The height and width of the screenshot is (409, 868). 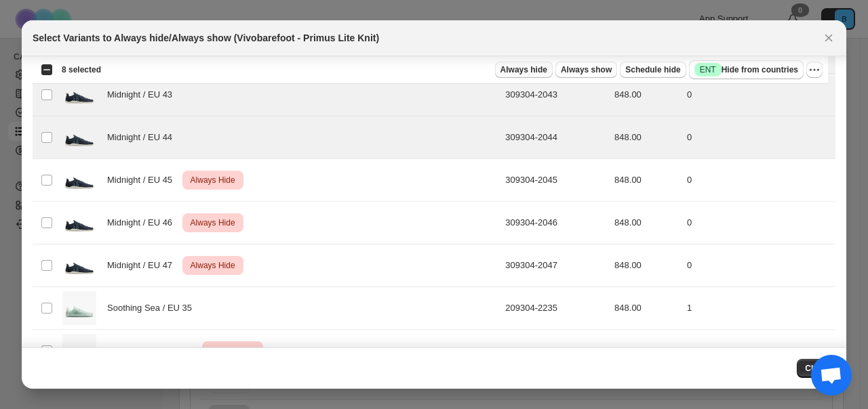 What do you see at coordinates (708, 70) in the screenshot?
I see `span: ENT` at bounding box center [708, 70].